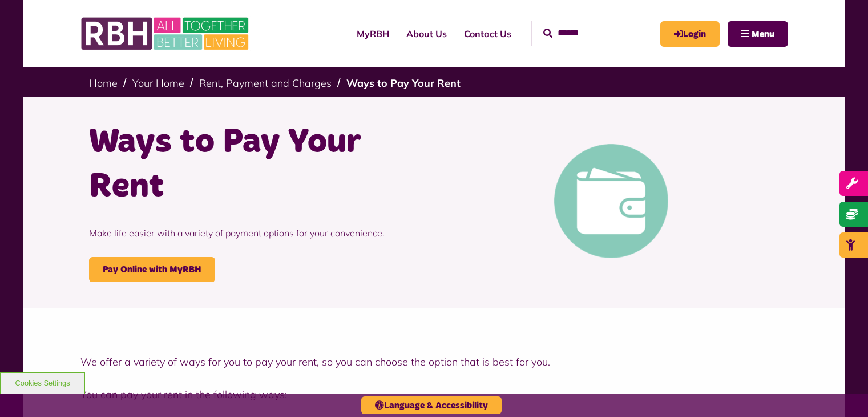  Describe the element at coordinates (257, 233) in the screenshot. I see `p: Make life easier with a variety of payment options for your convenience.` at that location.